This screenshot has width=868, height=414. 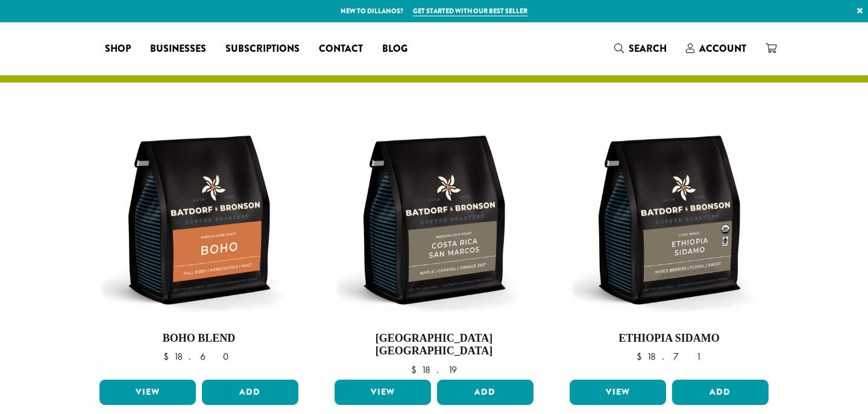 I want to click on span: Account, so click(x=723, y=48).